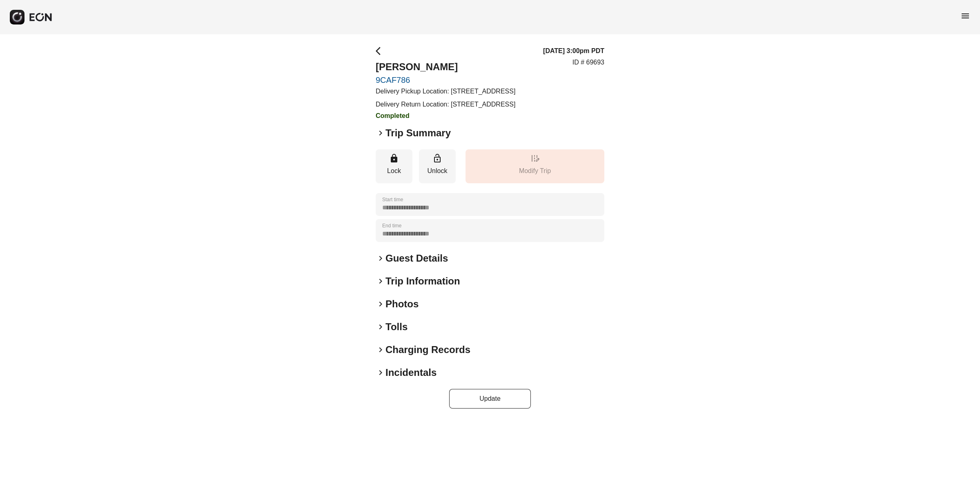  Describe the element at coordinates (437, 166) in the screenshot. I see `button: Unlock` at that location.